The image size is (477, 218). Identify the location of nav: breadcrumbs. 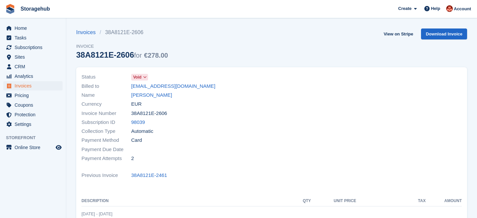
(122, 32).